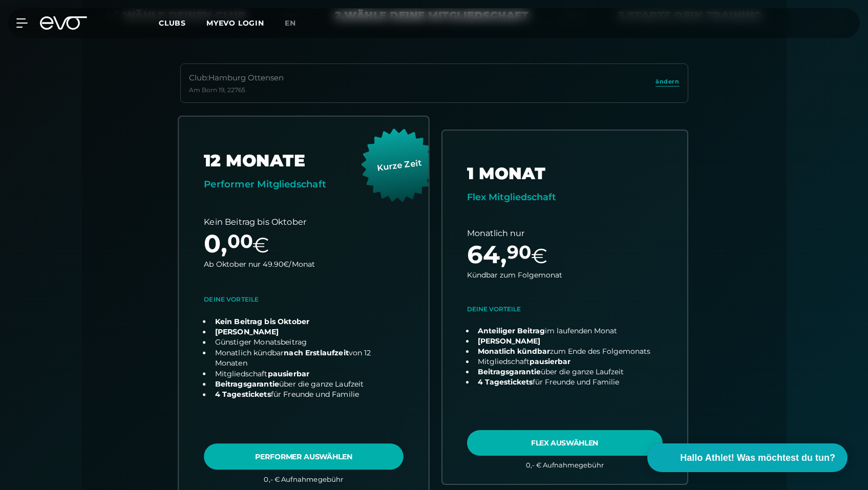 The height and width of the screenshot is (490, 868). What do you see at coordinates (182, 23) in the screenshot?
I see `a: Clubs` at bounding box center [182, 23].